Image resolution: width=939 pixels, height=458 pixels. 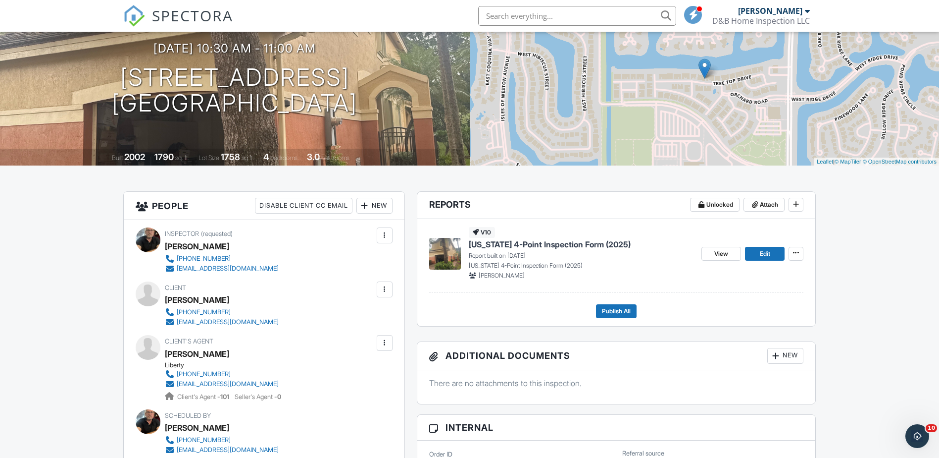 I want to click on p: There are no attachments to this inspection., so click(x=616, y=383).